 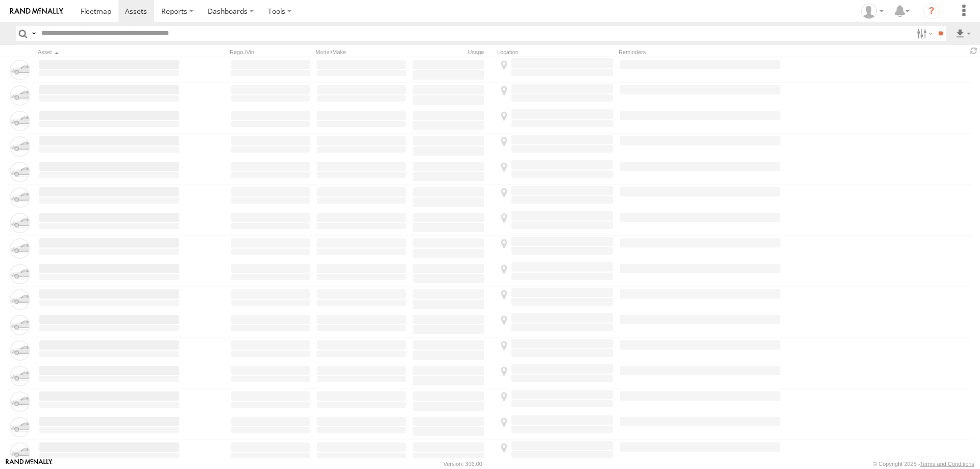 I want to click on div: Click to Sort, so click(x=109, y=52).